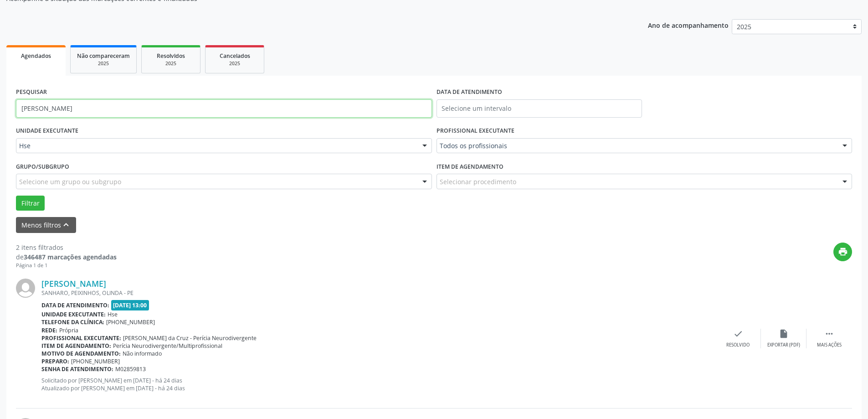 The width and height of the screenshot is (868, 419). What do you see at coordinates (26, 288) in the screenshot?
I see `img: img` at bounding box center [26, 288].